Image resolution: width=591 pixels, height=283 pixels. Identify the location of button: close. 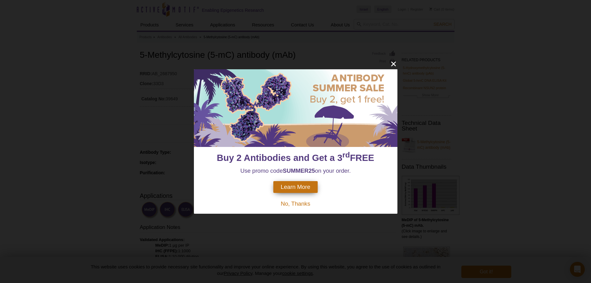
(394, 64).